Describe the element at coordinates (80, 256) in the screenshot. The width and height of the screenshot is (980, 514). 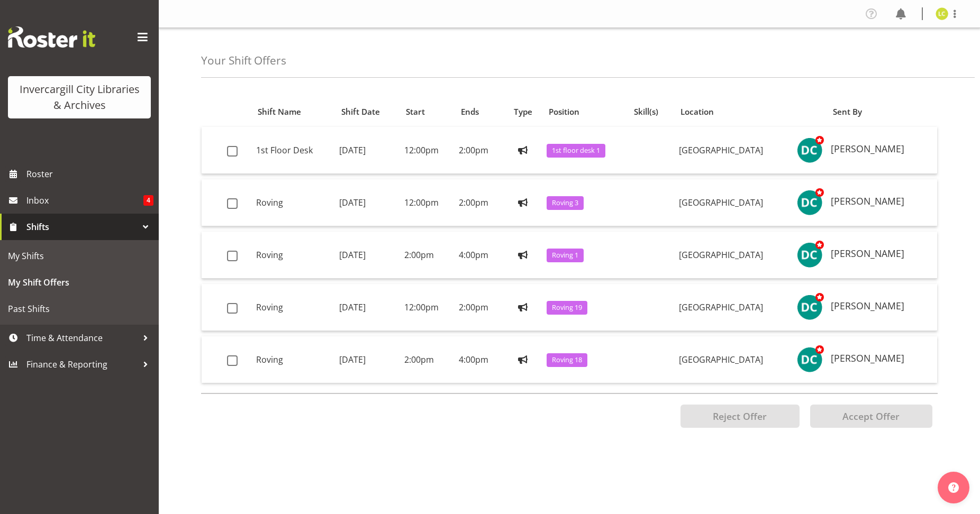
I see `span: My Shifts` at that location.